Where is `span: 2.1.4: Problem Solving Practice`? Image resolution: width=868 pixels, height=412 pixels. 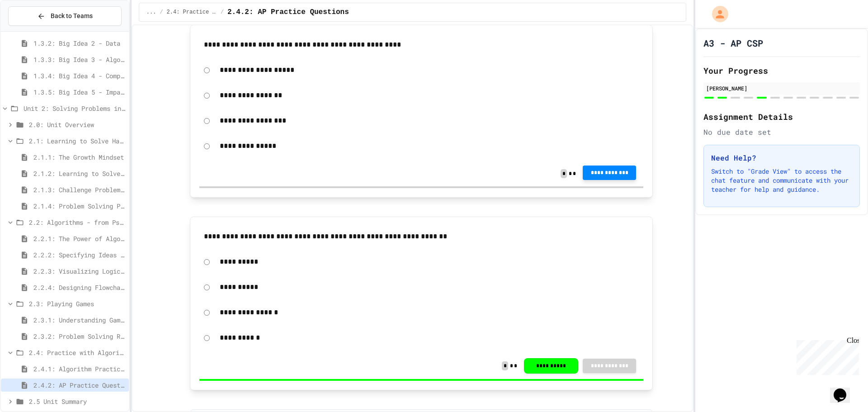
span: 2.1.4: Problem Solving Practice is located at coordinates (79, 205).